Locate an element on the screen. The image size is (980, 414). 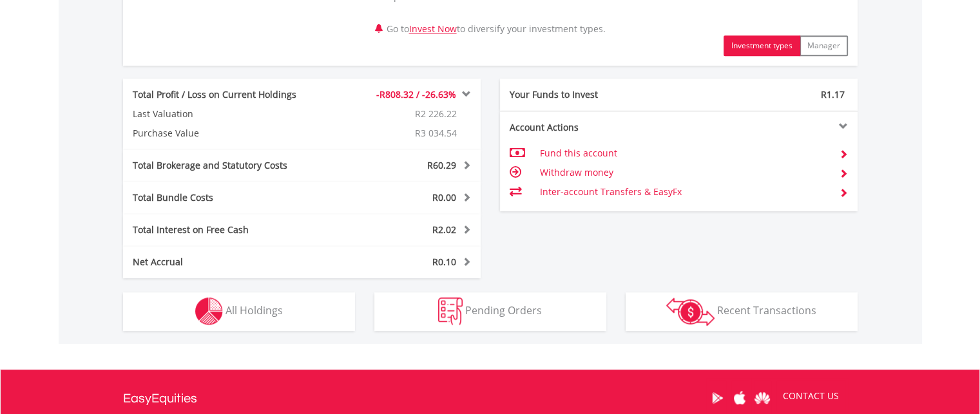
div: Net Accrual is located at coordinates (227, 263).